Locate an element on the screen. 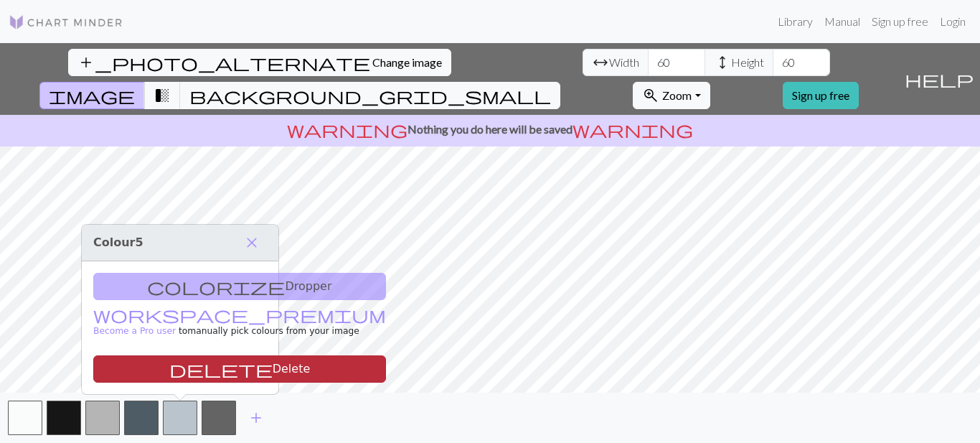 The height and width of the screenshot is (443, 980). span: workspace_premium is located at coordinates (240, 315).